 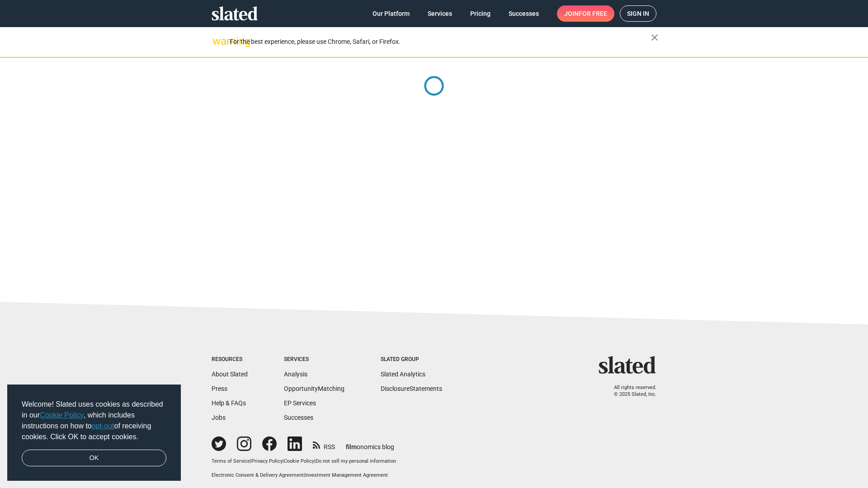 What do you see at coordinates (94, 421) in the screenshot?
I see `span: Welcome! Slated uses cookies as described in our , which includes instructions on how to of recei...` at bounding box center [94, 421].